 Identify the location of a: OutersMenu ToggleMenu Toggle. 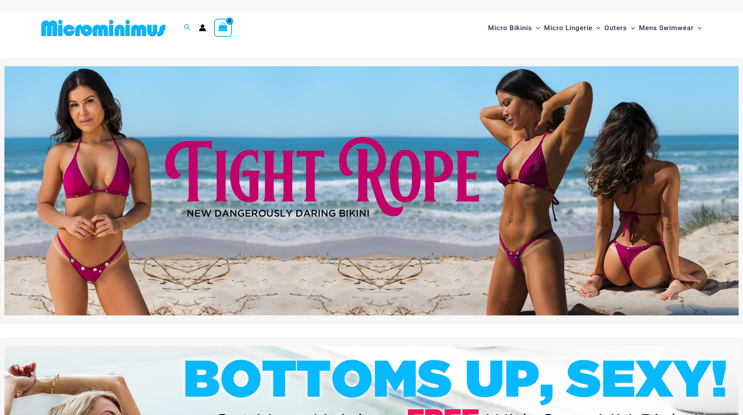
(619, 28).